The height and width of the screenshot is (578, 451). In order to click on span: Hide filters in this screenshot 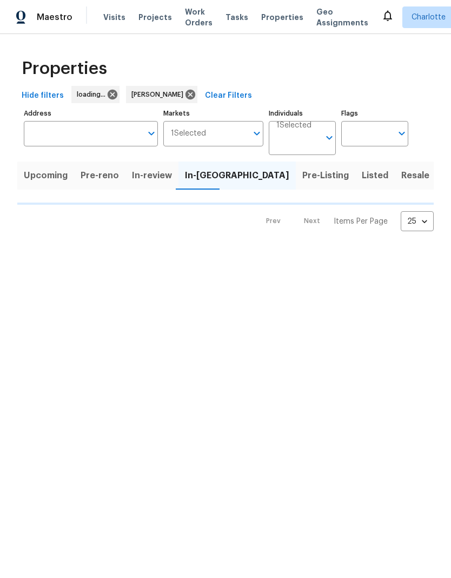, I will do `click(43, 96)`.